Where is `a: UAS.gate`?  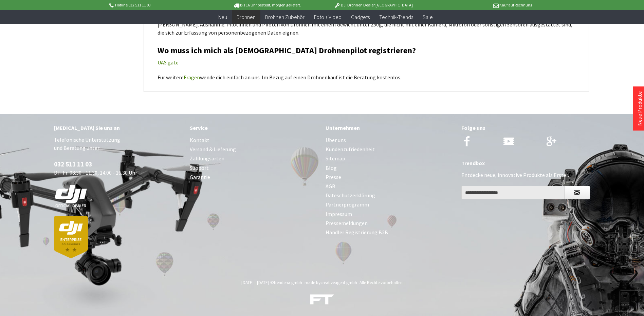 a: UAS.gate is located at coordinates (168, 62).